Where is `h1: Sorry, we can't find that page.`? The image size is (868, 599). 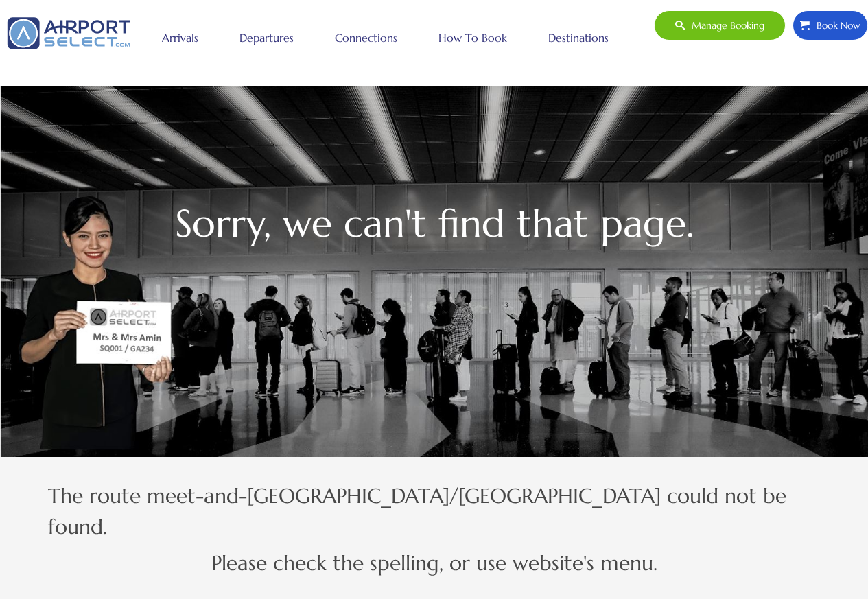 h1: Sorry, we can't find that page. is located at coordinates (434, 224).